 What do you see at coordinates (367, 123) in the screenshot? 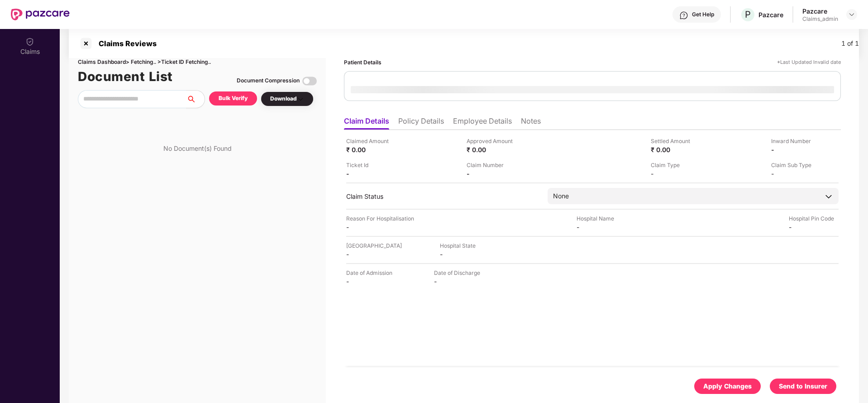
I see `li: Claim Details` at bounding box center [367, 123].